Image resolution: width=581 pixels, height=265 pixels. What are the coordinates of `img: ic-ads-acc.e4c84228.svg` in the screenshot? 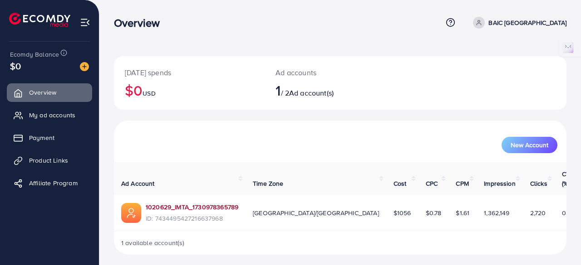 It's located at (131, 213).